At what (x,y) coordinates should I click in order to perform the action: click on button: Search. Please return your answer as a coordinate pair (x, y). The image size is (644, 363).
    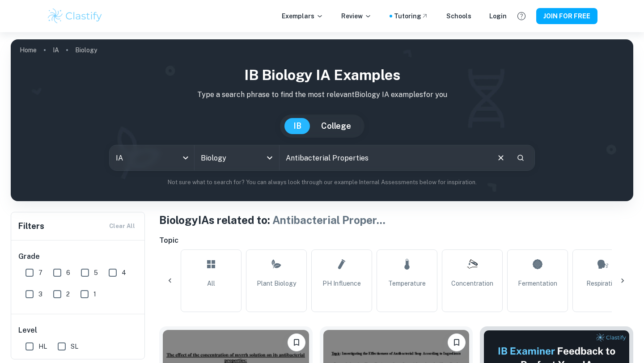
    Looking at the image, I should click on (521, 158).